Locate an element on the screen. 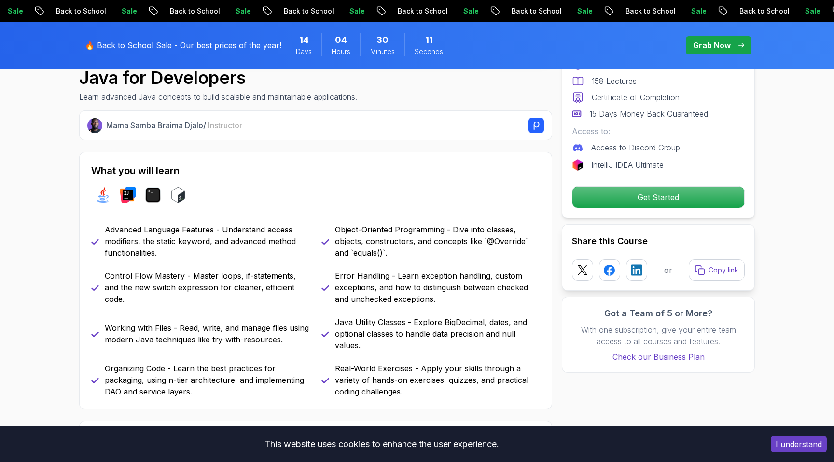 This screenshot has width=834, height=462. button: Copy link is located at coordinates (717, 270).